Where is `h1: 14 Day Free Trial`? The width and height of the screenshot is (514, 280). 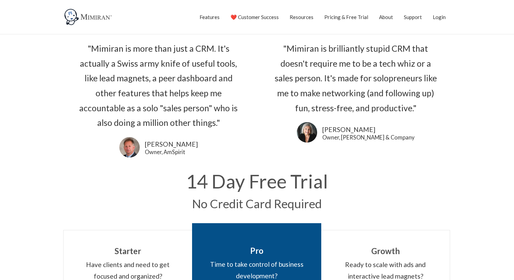
h1: 14 Day Free Trial is located at coordinates (257, 181).